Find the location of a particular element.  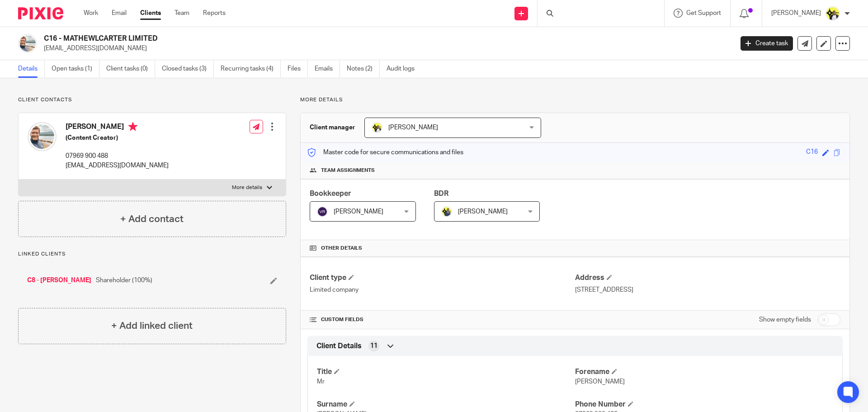

img: matlewis1%20(1).jpg is located at coordinates (42, 137).